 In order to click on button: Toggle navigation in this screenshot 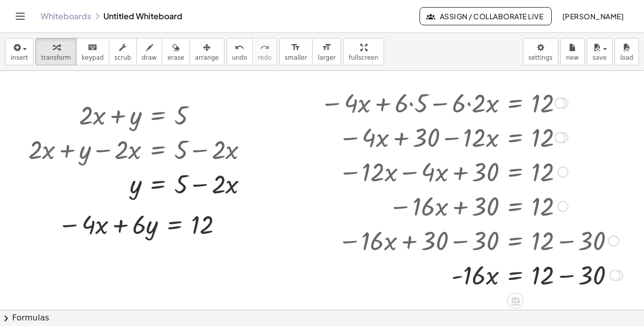, I will do `click(20, 16)`.